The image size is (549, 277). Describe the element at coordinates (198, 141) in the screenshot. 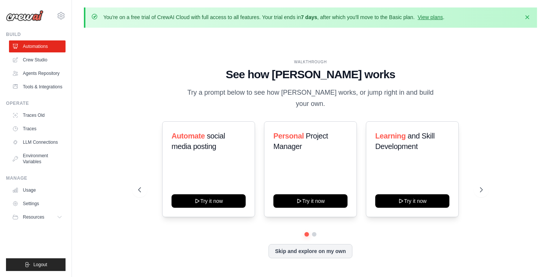

I see `span: social media posting` at that location.